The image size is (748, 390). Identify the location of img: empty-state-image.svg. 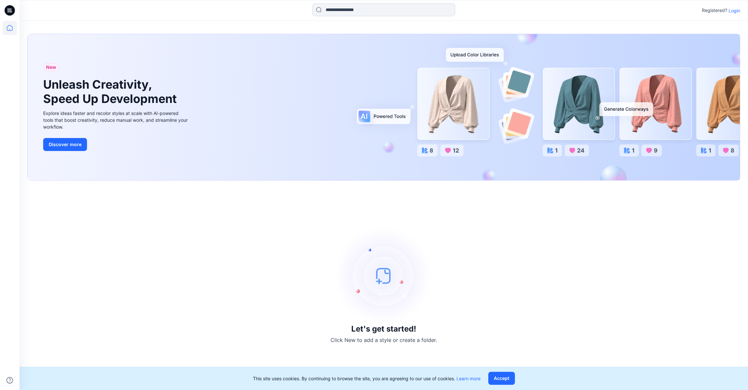
(384, 275).